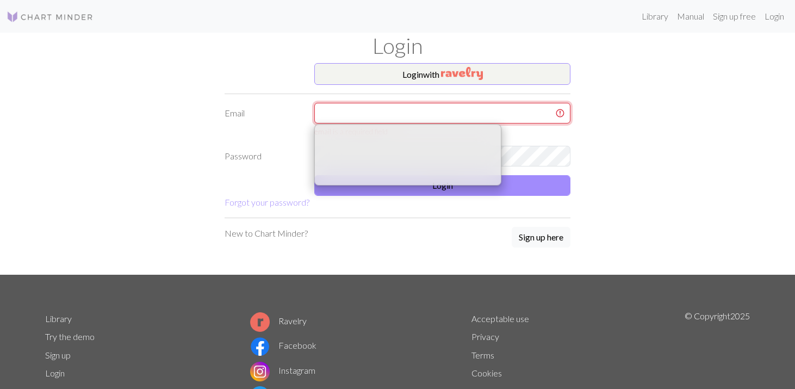 This screenshot has height=389, width=795. Describe the element at coordinates (462, 73) in the screenshot. I see `img: Ravelry` at that location.